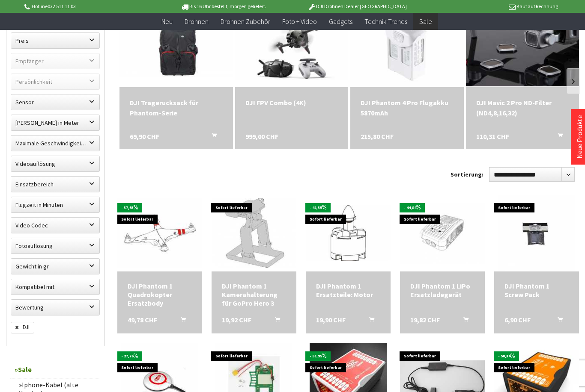 The height and width of the screenshot is (392, 585). I want to click on span: Technik-Trends, so click(386, 21).